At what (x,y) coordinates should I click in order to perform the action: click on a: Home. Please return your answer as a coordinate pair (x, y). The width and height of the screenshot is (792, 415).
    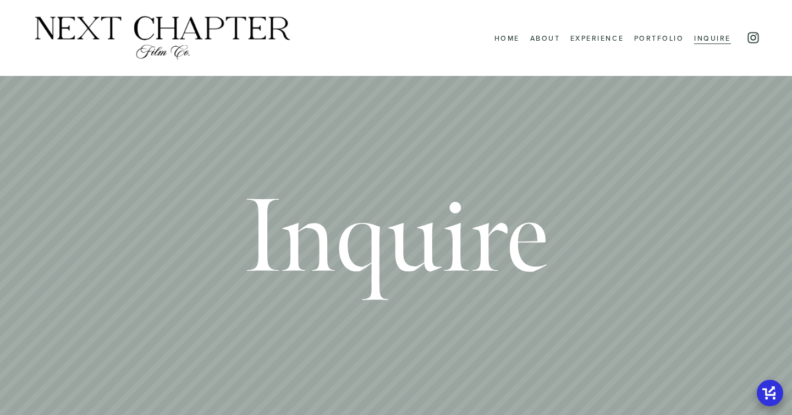
    Looking at the image, I should click on (507, 37).